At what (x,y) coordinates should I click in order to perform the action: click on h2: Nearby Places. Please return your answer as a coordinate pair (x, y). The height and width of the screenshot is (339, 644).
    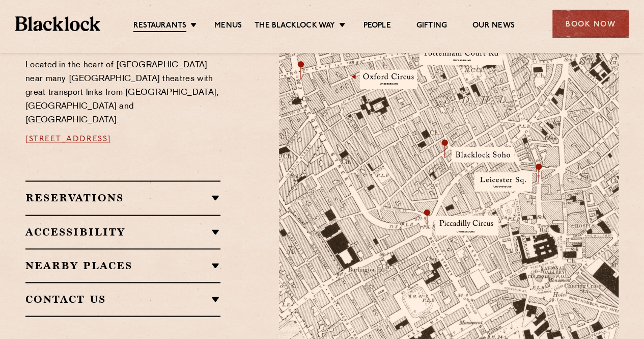
    Looking at the image, I should click on (123, 266).